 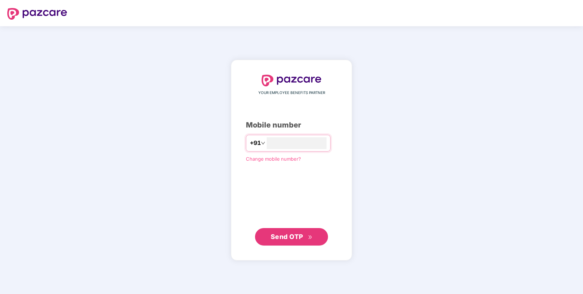 I want to click on button: Send OTPdouble-right, so click(x=292, y=237).